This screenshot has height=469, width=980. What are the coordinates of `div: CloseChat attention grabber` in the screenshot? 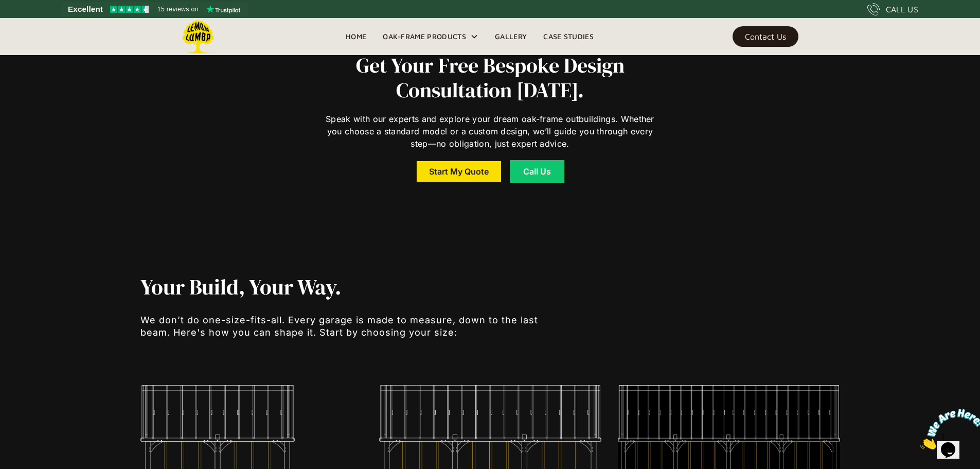 It's located at (32, 24).